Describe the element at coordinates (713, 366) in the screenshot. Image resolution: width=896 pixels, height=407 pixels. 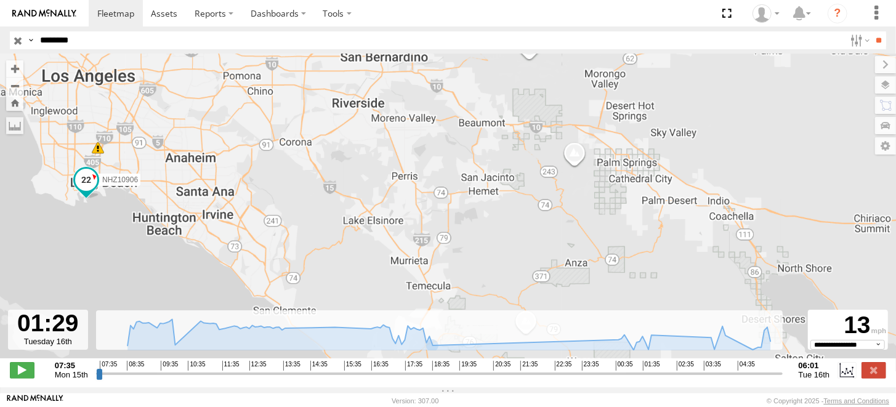
I see `span: 03:35` at that location.